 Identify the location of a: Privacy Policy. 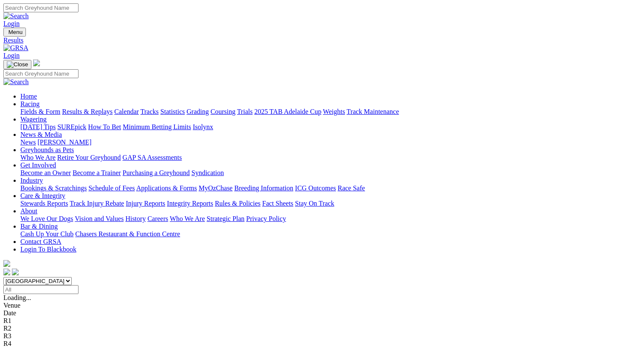
(266, 218).